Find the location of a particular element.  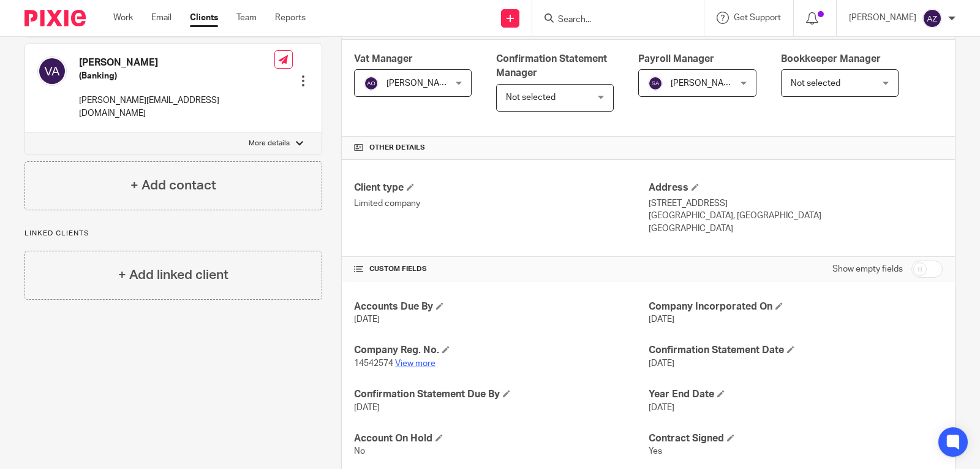

span: Payroll Manager is located at coordinates (677, 59).